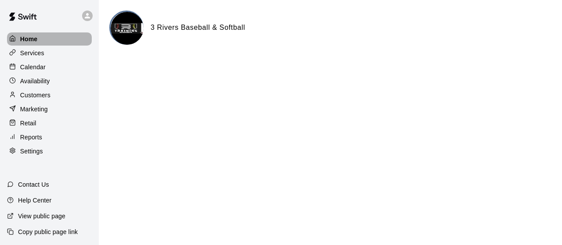 The image size is (562, 245). Describe the element at coordinates (49, 109) in the screenshot. I see `a: Marketing` at that location.